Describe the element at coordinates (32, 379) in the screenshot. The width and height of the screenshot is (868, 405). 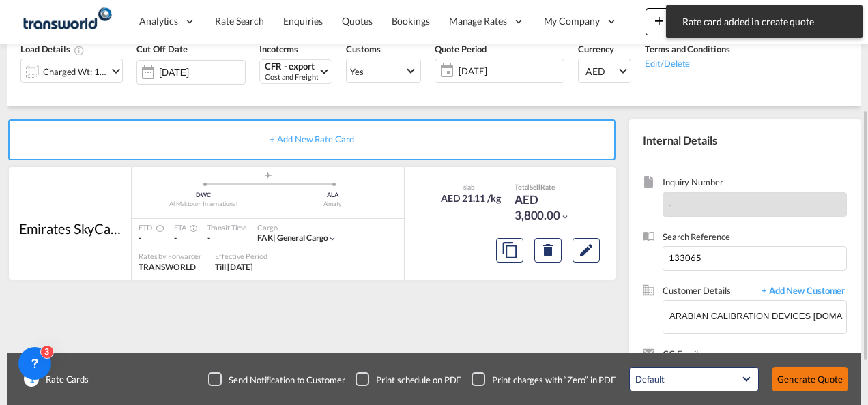
I see `span: 1` at that location.